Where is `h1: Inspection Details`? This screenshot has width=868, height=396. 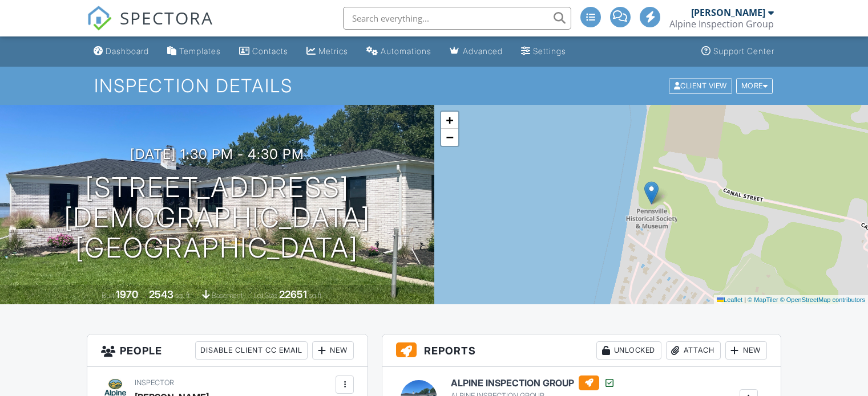 h1: Inspection Details is located at coordinates (433, 86).